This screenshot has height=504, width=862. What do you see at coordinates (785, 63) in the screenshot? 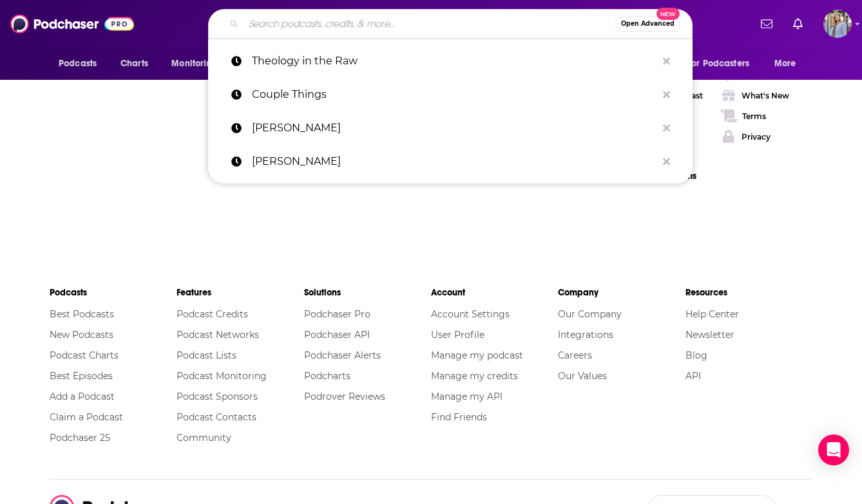
I see `span: More` at bounding box center [785, 63].